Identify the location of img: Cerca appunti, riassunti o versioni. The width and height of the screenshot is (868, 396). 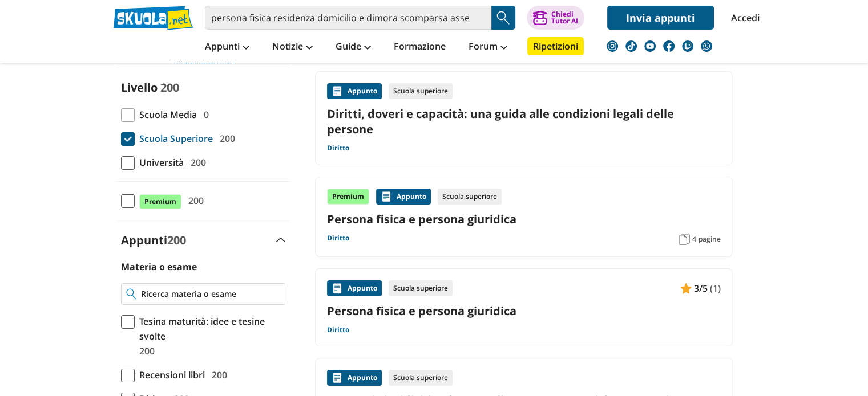
(503, 18).